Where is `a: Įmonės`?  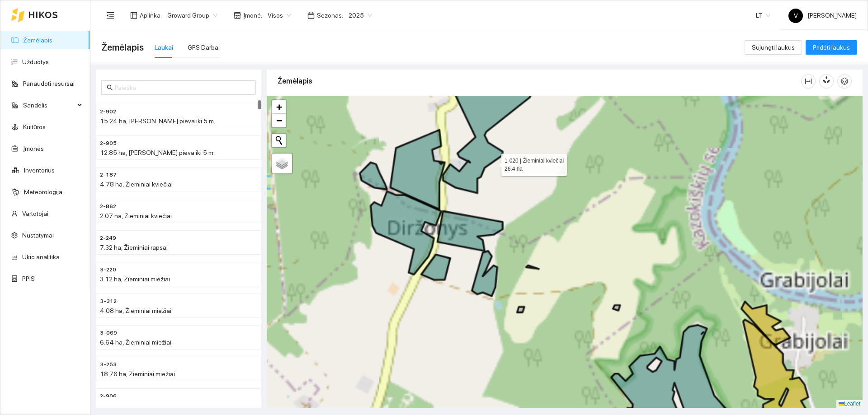 a: Įmonės is located at coordinates (34, 149).